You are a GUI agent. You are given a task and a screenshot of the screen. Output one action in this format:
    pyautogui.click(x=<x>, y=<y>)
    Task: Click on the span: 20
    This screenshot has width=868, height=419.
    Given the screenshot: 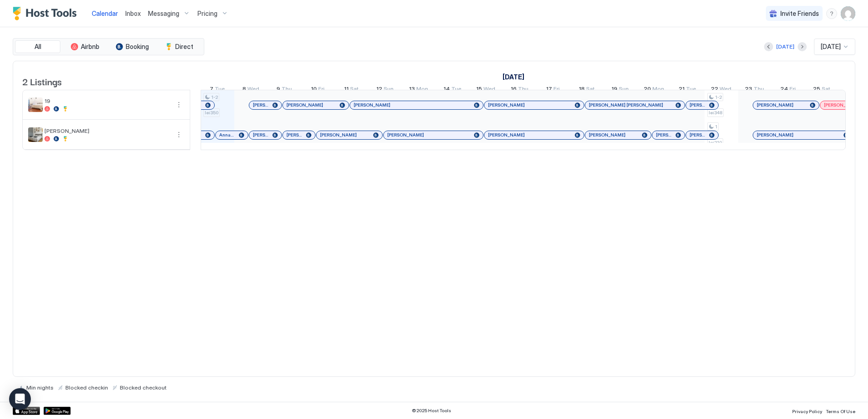 What is the action you would take?
    pyautogui.click(x=648, y=90)
    